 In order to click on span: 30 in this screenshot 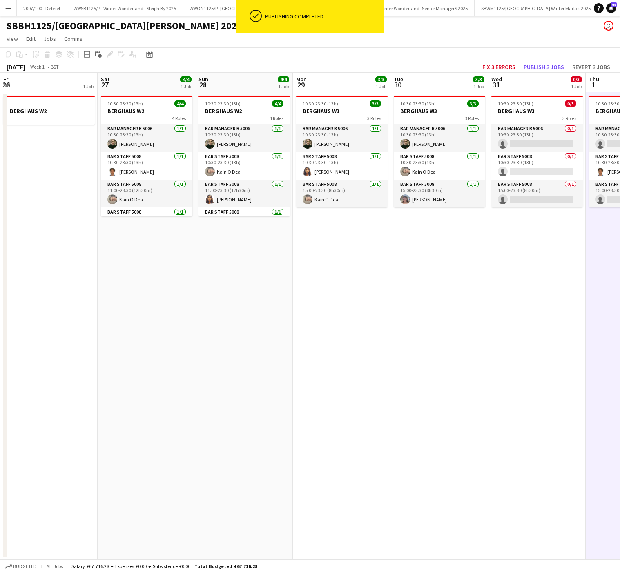, I will do `click(398, 85)`.